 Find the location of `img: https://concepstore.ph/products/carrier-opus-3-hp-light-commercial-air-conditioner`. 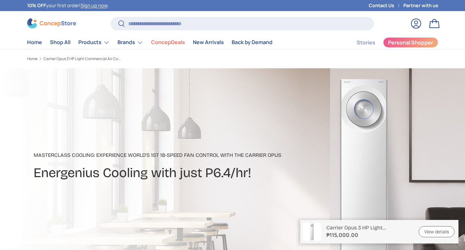

img: https://concepstore.ph/products/carrier-opus-3-hp-light-commercial-air-conditioner is located at coordinates (312, 231).